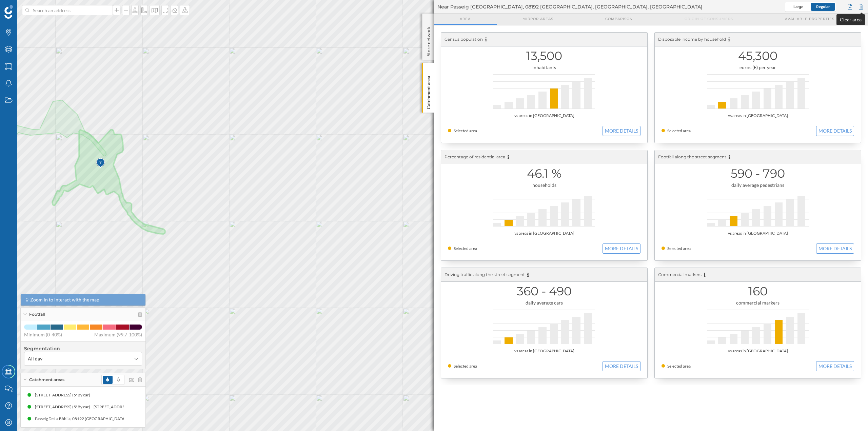 The image size is (868, 431). What do you see at coordinates (851, 20) in the screenshot?
I see `div: Clear area` at bounding box center [851, 20].